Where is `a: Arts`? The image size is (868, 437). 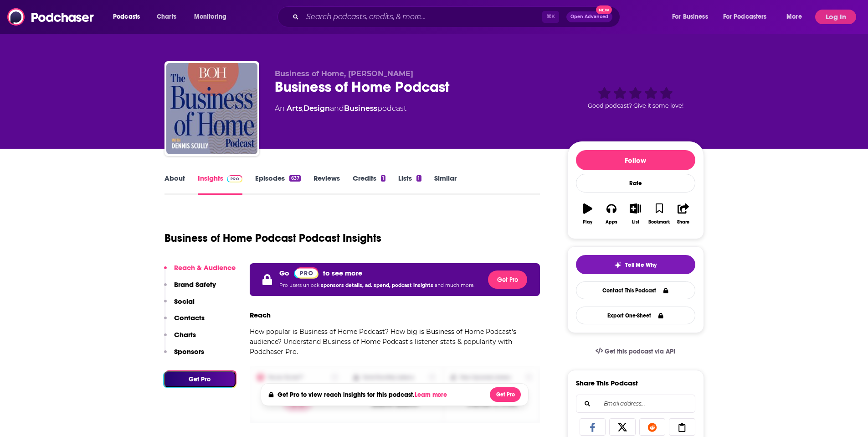 a: Arts is located at coordinates (294, 108).